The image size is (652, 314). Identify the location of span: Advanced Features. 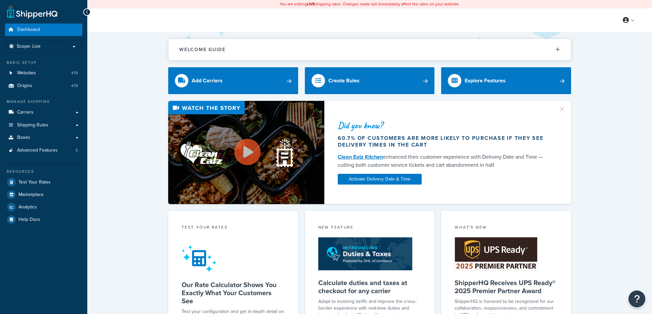
(37, 150).